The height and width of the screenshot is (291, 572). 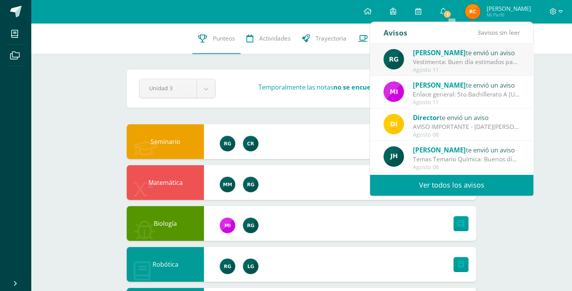 What do you see at coordinates (467, 127) in the screenshot?
I see `div: AVISO IMPORTANTE - LUNES 11 DE AGOSTO: Estimados padres de familia y/o encargados: Les informamos...` at bounding box center [467, 127].